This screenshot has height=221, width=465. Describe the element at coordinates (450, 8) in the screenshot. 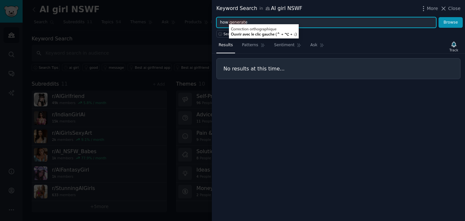

I see `button: Close` at that location.